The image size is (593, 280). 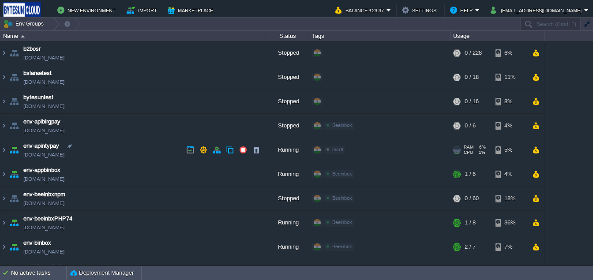 What do you see at coordinates (191, 10) in the screenshot?
I see `button: Marketplace` at bounding box center [191, 10].